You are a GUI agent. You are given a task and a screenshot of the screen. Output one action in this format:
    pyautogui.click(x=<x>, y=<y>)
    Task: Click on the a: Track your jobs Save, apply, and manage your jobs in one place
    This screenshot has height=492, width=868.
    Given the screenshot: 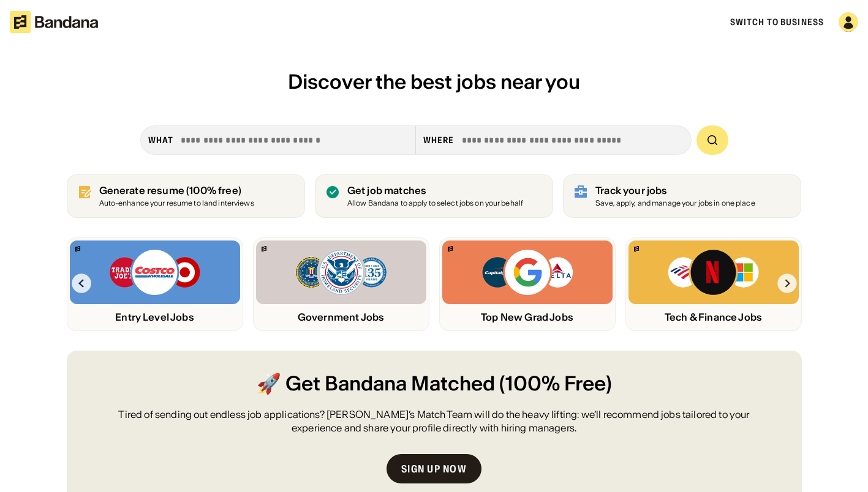 What is the action you would take?
    pyautogui.click(x=681, y=196)
    